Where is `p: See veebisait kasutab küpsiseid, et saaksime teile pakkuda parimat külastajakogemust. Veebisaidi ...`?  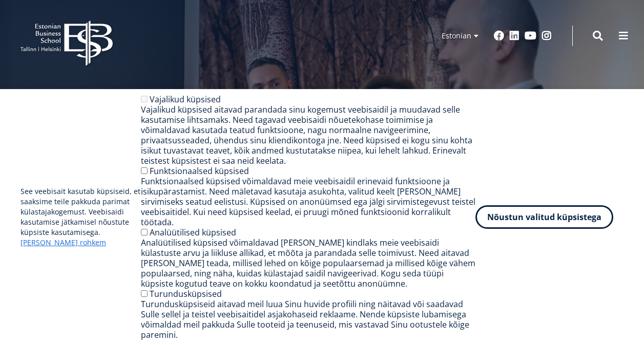 p: See veebisait kasutab küpsiseid, et saaksime teile pakkuda parimat külastajakogemust. Veebisaidi ... is located at coordinates (80, 217).